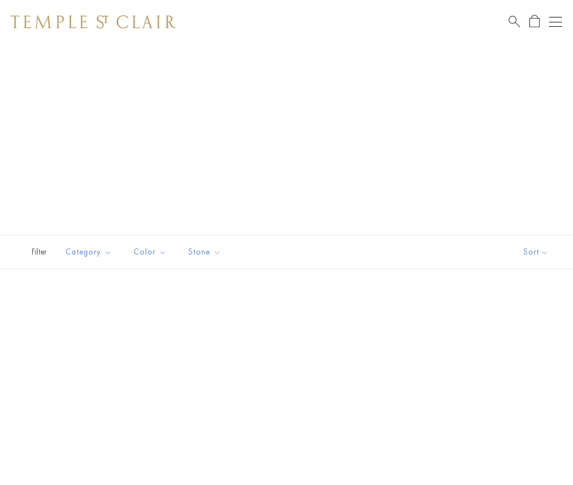  What do you see at coordinates (556, 22) in the screenshot?
I see `button: Open navigation` at bounding box center [556, 22].